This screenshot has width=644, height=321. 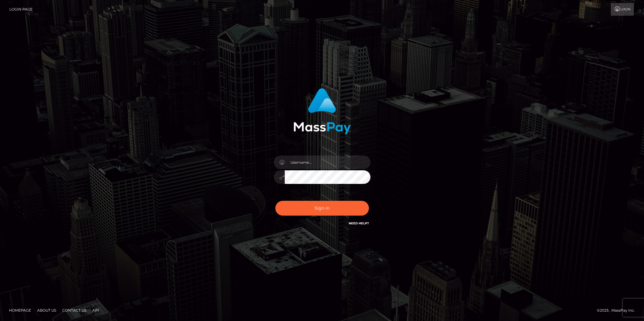 What do you see at coordinates (322, 208) in the screenshot?
I see `button: Sign in` at bounding box center [322, 208].